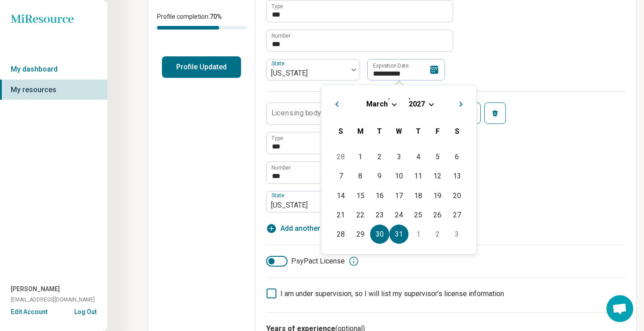  Describe the element at coordinates (392, 293) in the screenshot. I see `span: I am under supervision, so I will list my supervisor’s license information` at that location.